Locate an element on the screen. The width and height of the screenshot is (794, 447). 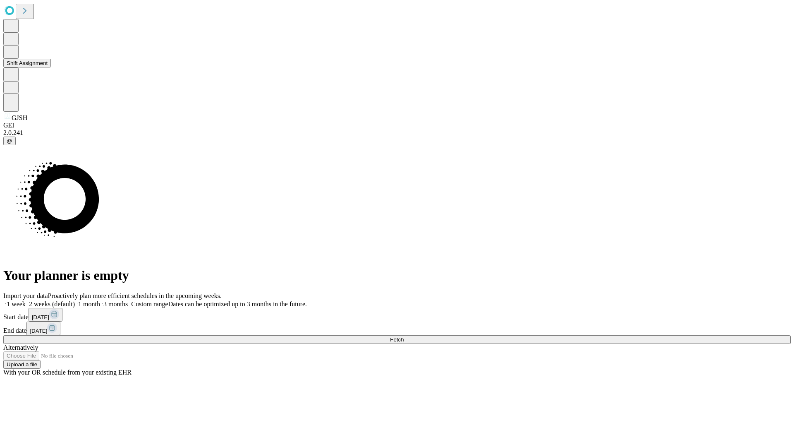
span: Custom range is located at coordinates (149, 304).